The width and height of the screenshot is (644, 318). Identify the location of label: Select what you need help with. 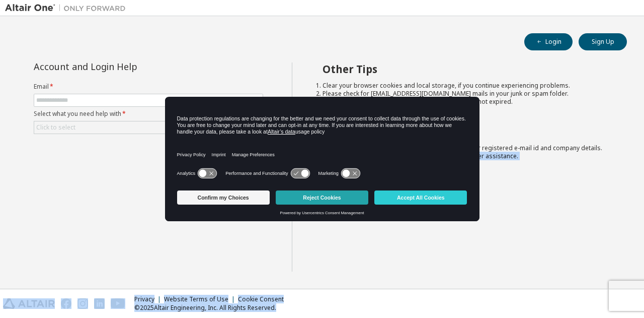
(149, 114).